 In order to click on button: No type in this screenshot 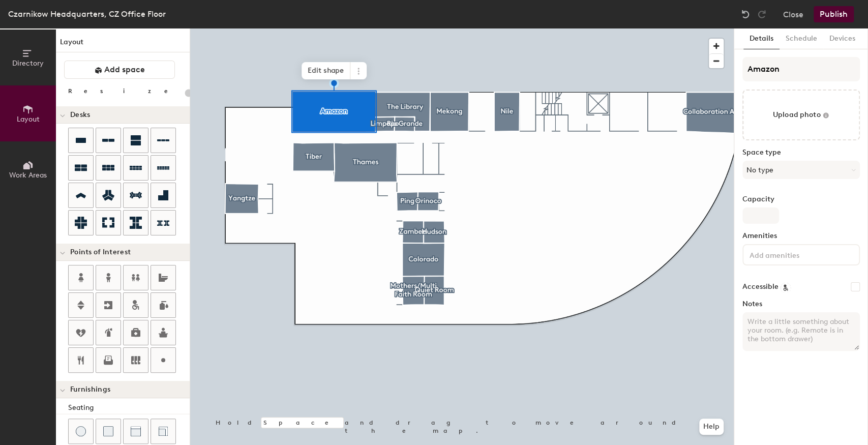, I will do `click(801, 170)`.